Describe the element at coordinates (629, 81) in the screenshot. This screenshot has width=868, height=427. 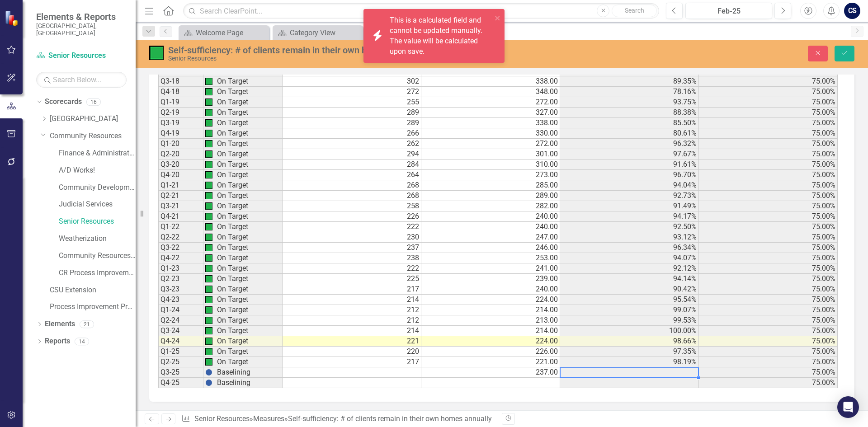
I see `td: 89.35%` at that location.